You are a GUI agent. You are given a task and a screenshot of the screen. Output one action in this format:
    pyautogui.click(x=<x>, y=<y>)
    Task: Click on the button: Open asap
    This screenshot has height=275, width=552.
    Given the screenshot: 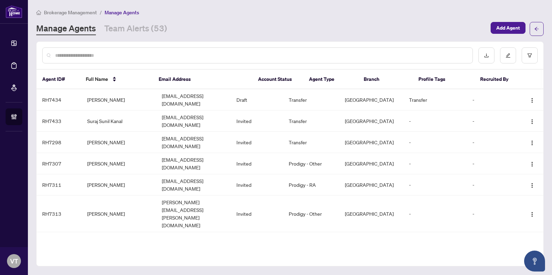 What is the action you would take?
    pyautogui.click(x=535, y=261)
    